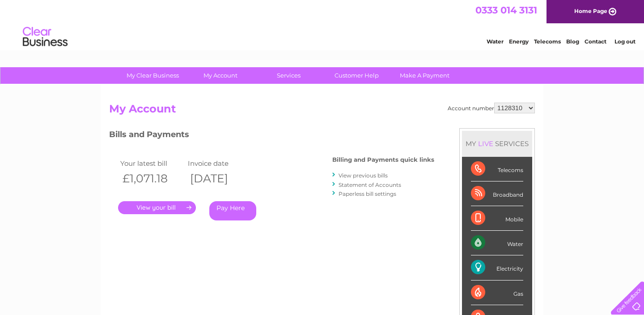 Image resolution: width=644 pixels, height=315 pixels. What do you see at coordinates (497, 194) in the screenshot?
I see `div: Broadband` at bounding box center [497, 194].